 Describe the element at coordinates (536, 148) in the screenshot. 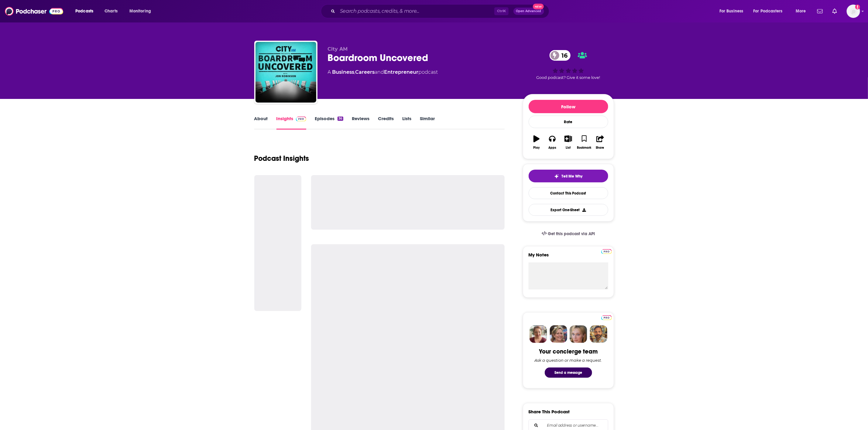

I see `div: Play` at that location.